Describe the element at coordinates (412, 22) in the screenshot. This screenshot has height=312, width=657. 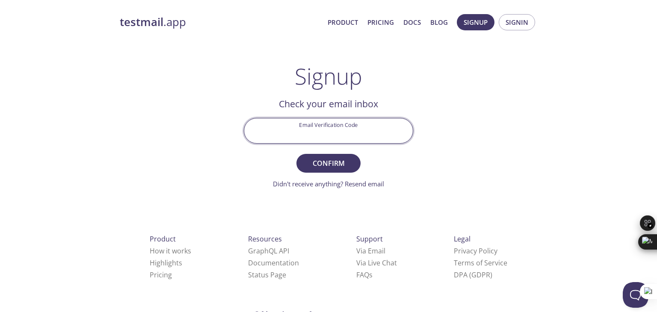
I see `a: Docs` at that location.